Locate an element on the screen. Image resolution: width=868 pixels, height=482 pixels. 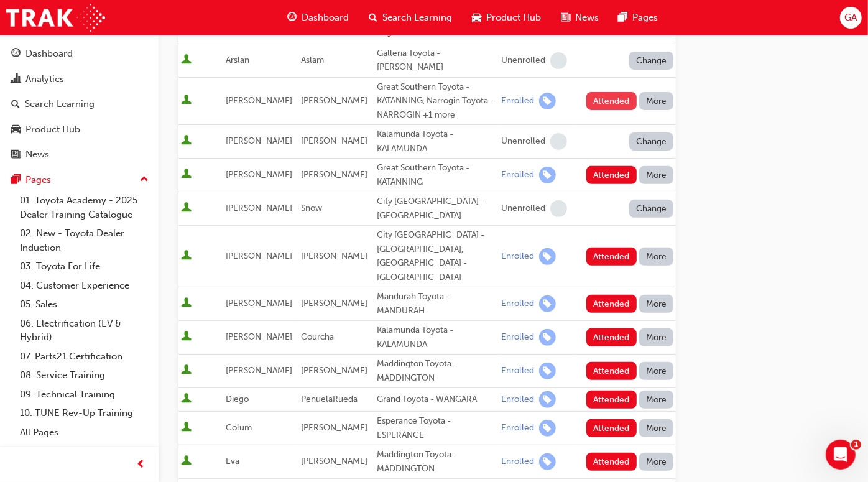
a: 01. Toyota Academy - 2025 Dealer Training Catalogue is located at coordinates (84, 207).